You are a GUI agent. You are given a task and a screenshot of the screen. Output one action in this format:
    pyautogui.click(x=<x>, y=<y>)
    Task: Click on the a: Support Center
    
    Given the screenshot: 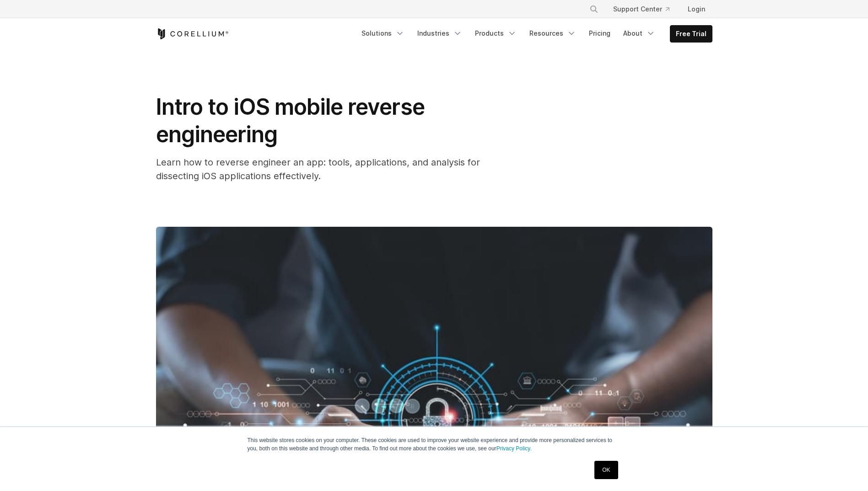 What is the action you would take?
    pyautogui.click(x=641, y=9)
    